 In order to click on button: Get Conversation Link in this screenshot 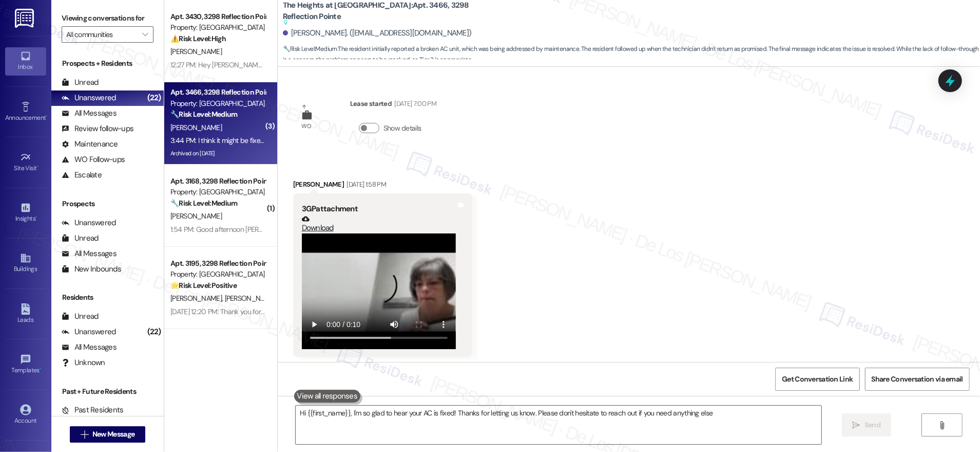, I will do `click(817, 379)`.